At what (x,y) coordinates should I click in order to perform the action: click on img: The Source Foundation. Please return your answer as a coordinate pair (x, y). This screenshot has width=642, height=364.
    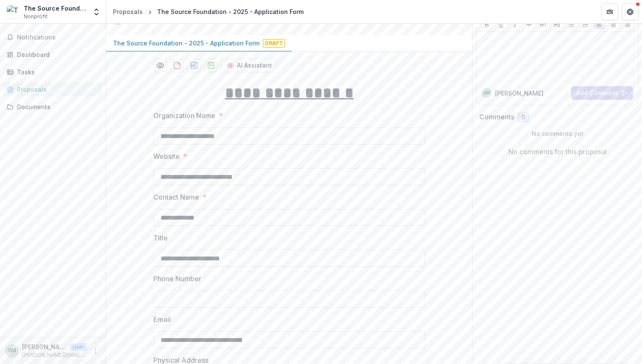
    Looking at the image, I should click on (14, 12).